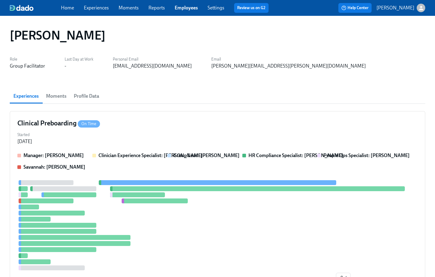  What do you see at coordinates (96, 8) in the screenshot?
I see `a: Experiences` at bounding box center [96, 8].